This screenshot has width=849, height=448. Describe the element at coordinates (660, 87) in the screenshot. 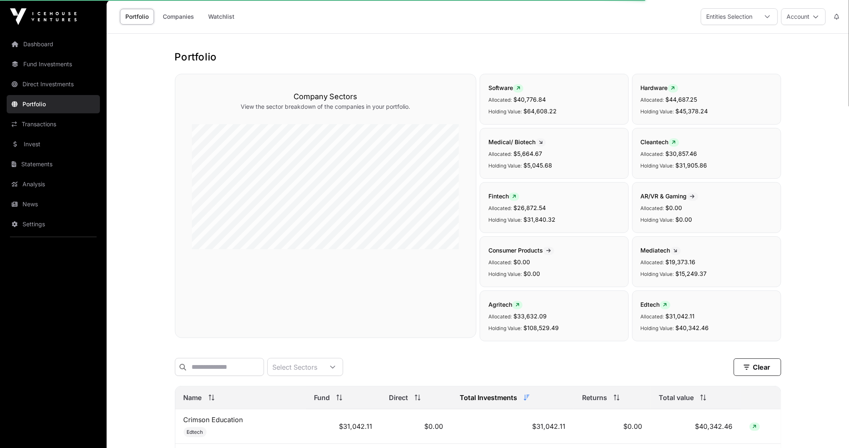

I see `span: Hardware` at that location.